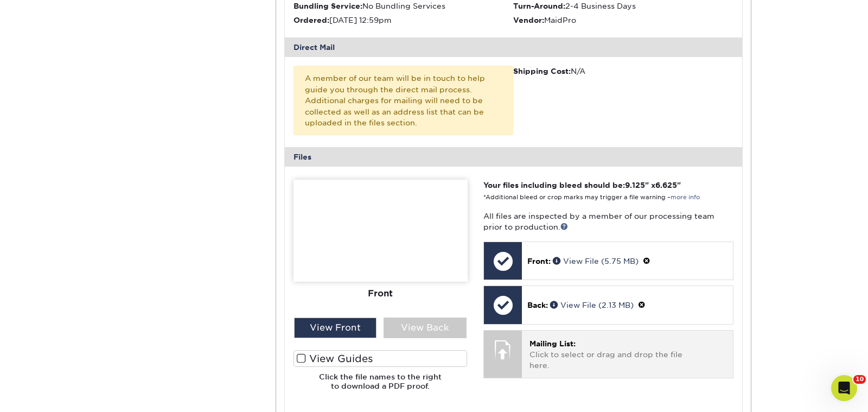 The height and width of the screenshot is (412, 868). Describe the element at coordinates (634, 185) in the screenshot. I see `span: 9.125` at that location.